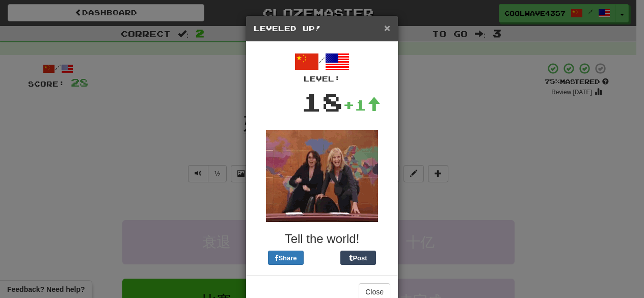 The height and width of the screenshot is (298, 644). I want to click on div: 18, so click(322, 102).